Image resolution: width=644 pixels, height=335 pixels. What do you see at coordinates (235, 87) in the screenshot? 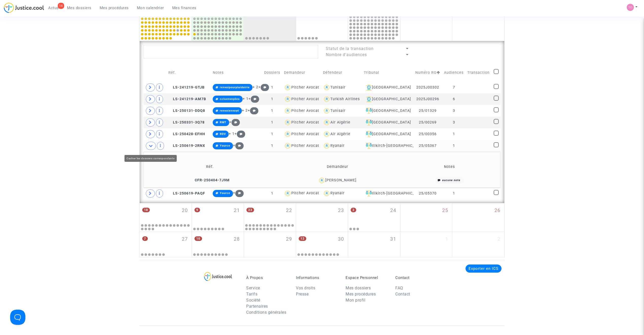
I see `span: renvoipourplaidoirie` at bounding box center [235, 87].